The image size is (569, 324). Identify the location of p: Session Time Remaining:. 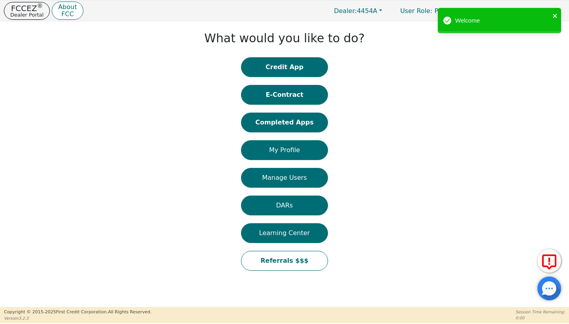
(540, 312).